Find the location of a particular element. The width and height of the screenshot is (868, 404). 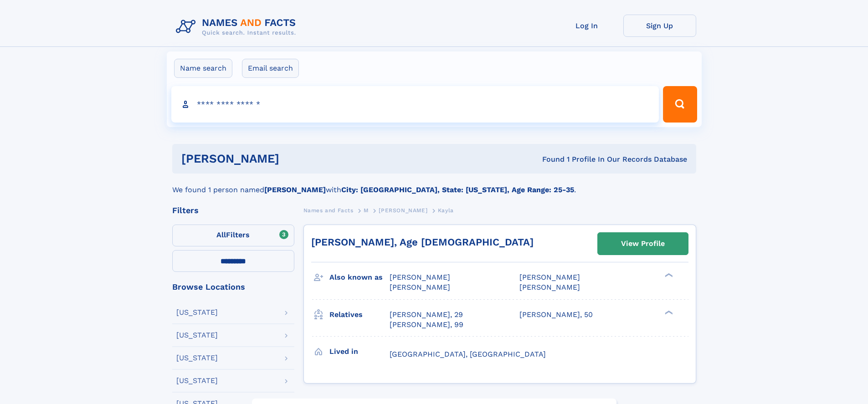

a: Names and Facts is located at coordinates (329, 210).